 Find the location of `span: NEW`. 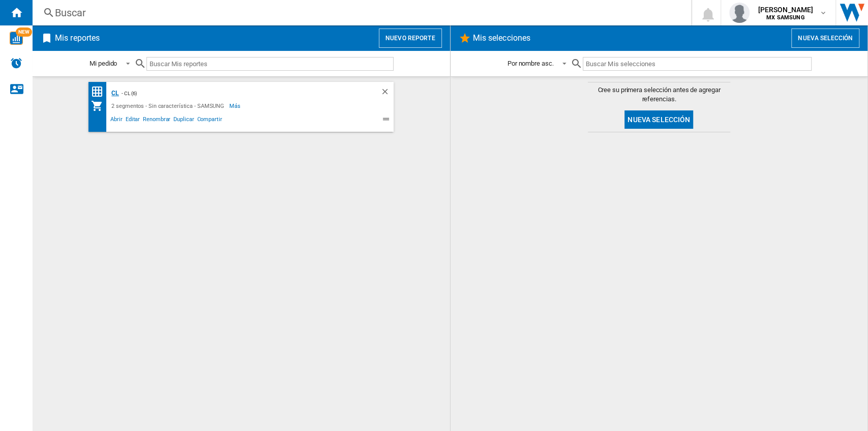

span: NEW is located at coordinates (24, 32).